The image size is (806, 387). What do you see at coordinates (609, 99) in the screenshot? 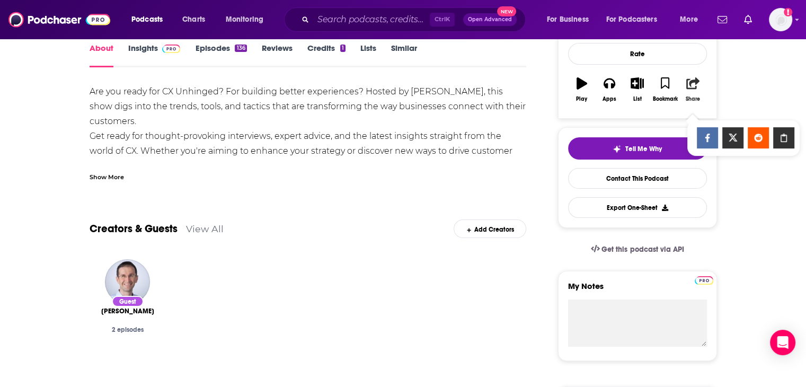
I see `div: Apps` at bounding box center [609, 99].